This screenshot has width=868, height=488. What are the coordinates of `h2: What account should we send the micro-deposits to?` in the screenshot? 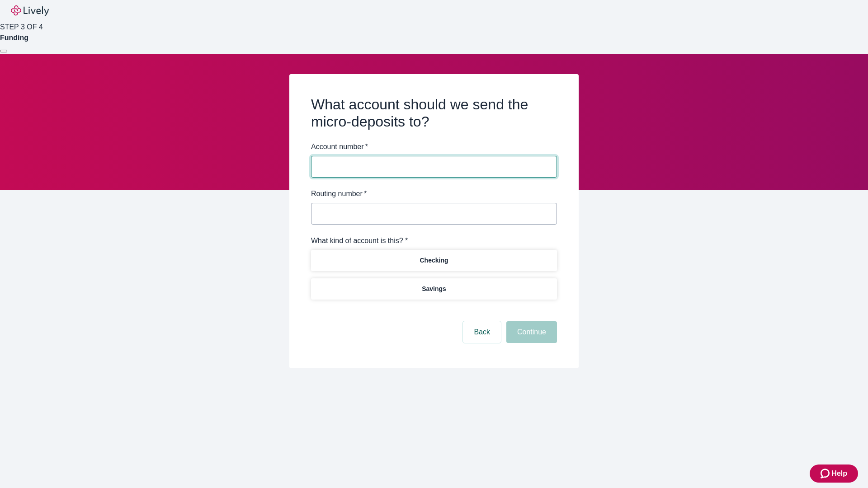 It's located at (434, 113).